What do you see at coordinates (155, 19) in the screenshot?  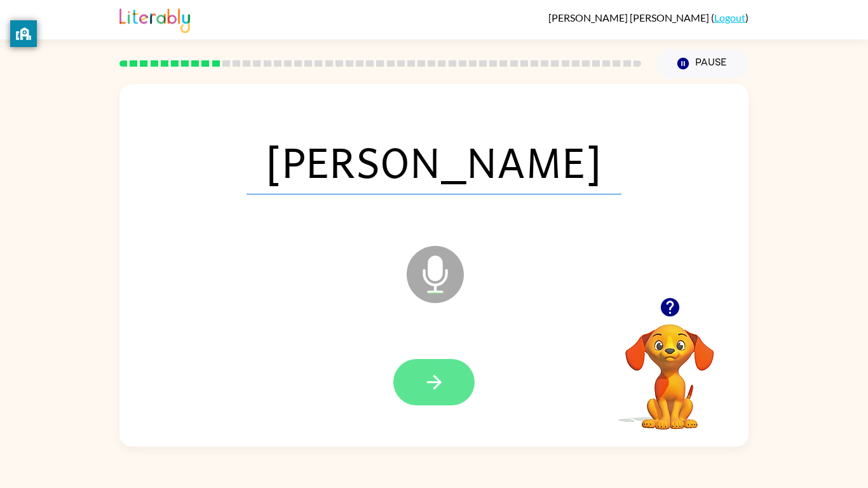 I see `img: Literably` at bounding box center [155, 19].